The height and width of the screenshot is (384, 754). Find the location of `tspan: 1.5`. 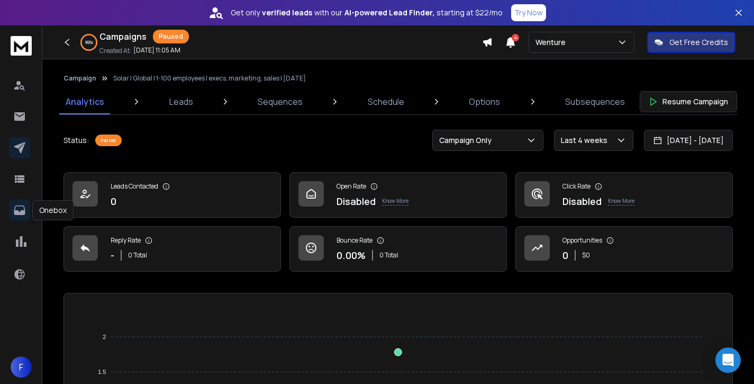

tspan: 1.5 is located at coordinates (102, 372).